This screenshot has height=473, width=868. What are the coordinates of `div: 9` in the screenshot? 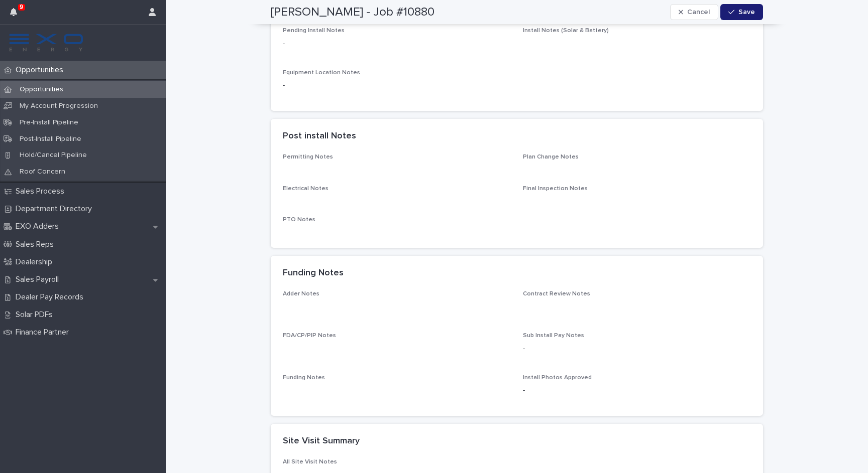 It's located at (17, 15).